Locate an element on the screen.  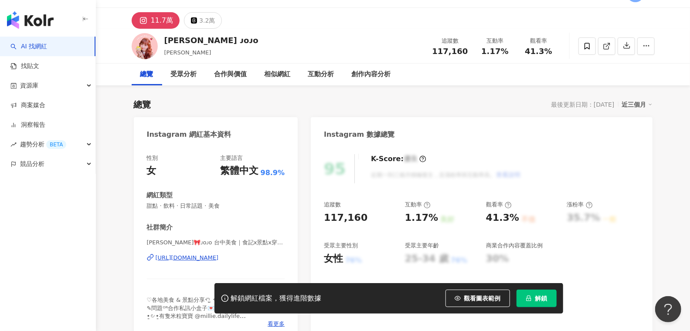
span: 競品分析 is located at coordinates (32, 164).